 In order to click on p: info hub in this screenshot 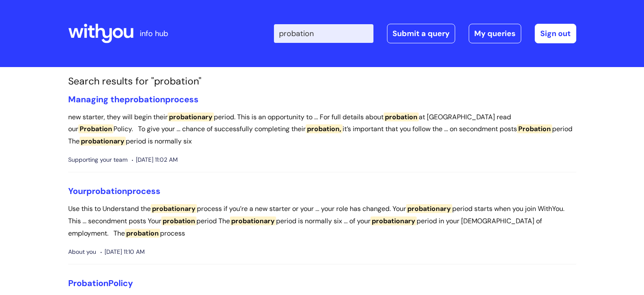, I will do `click(154, 34)`.